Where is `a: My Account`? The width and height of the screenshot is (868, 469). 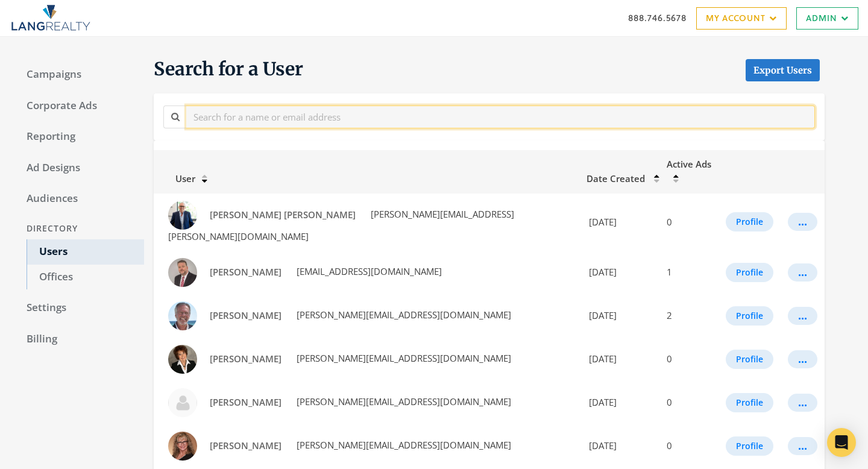 a: My Account is located at coordinates (742, 18).